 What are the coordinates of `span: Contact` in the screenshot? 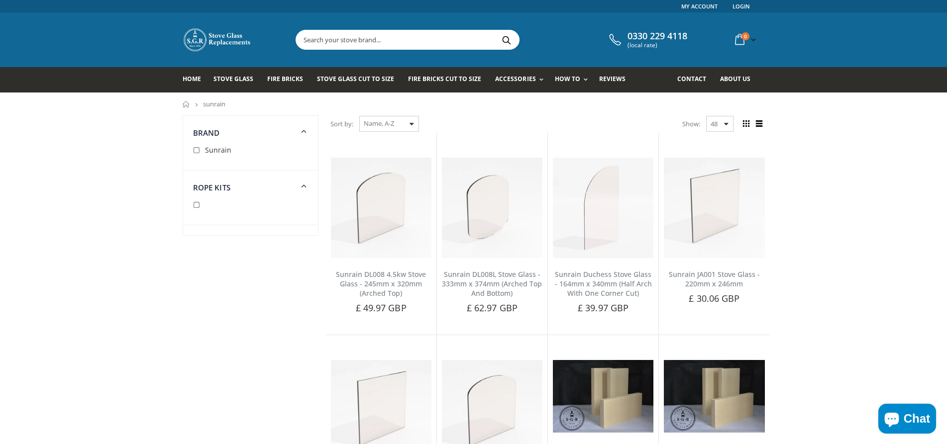 It's located at (691, 79).